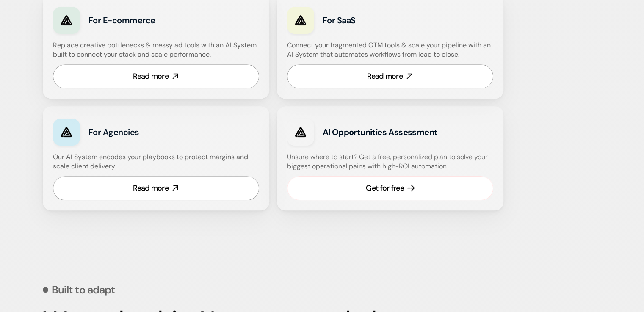 The image size is (644, 312). What do you see at coordinates (384, 188) in the screenshot?
I see `div: Get for free` at bounding box center [384, 188].